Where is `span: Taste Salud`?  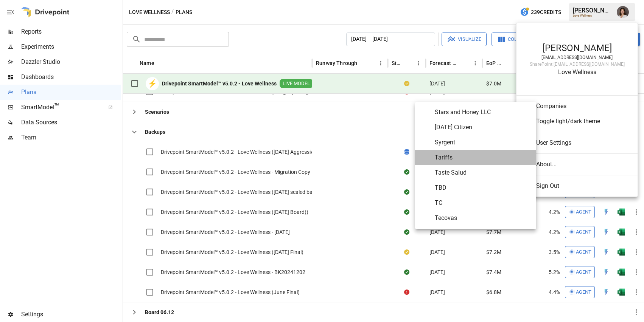 span: Taste Salud is located at coordinates (483, 173).